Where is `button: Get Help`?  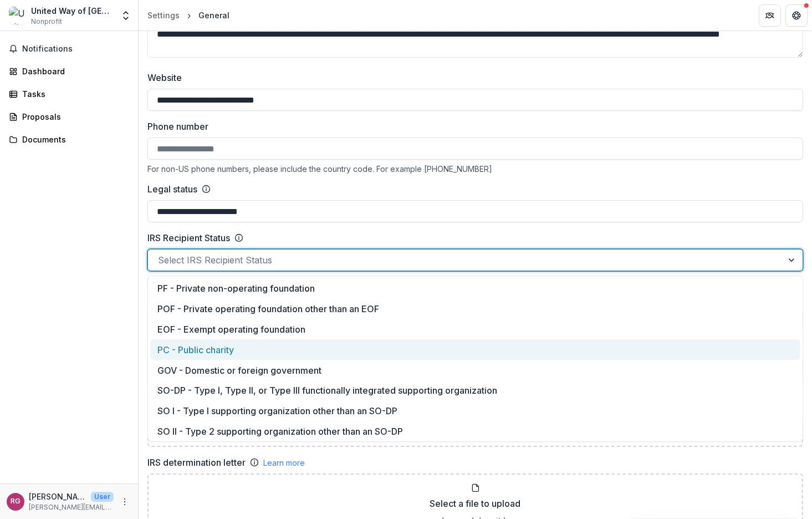
button: Get Help is located at coordinates (797, 16).